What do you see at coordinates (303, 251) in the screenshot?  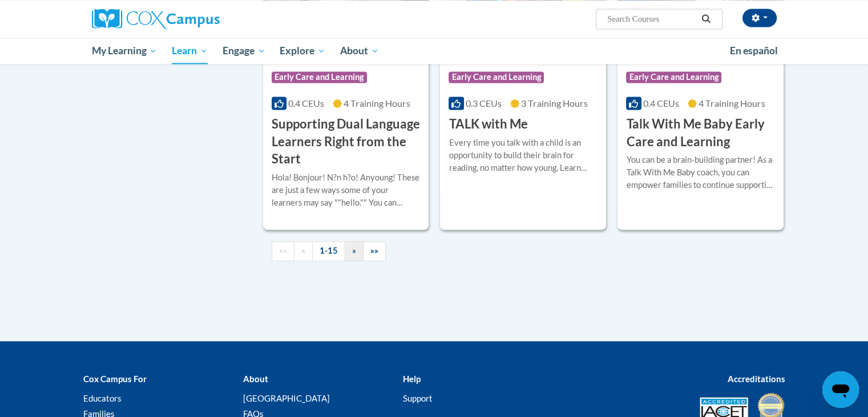 I see `a: Previous` at bounding box center [303, 251].